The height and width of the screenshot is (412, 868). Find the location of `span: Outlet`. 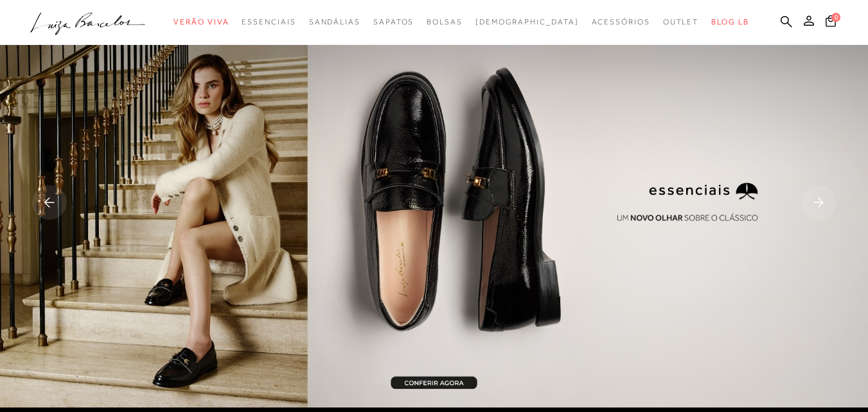

span: Outlet is located at coordinates (682, 22).